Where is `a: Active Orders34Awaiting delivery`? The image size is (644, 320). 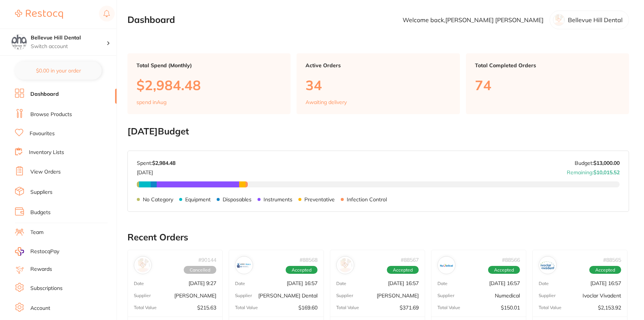
a: Active Orders34Awaiting delivery is located at coordinates (378, 84).